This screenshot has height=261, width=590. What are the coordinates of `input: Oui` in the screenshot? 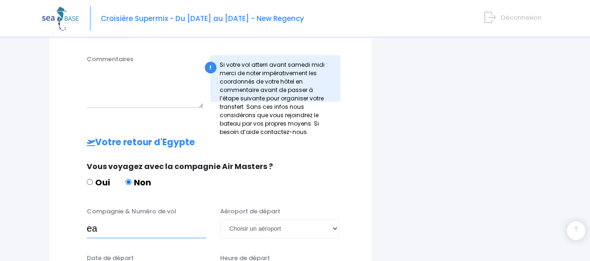 It's located at (89, 181).